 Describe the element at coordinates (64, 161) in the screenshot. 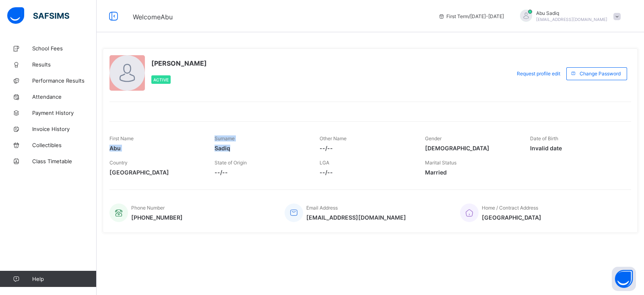

I see `span: Class Timetable` at that location.